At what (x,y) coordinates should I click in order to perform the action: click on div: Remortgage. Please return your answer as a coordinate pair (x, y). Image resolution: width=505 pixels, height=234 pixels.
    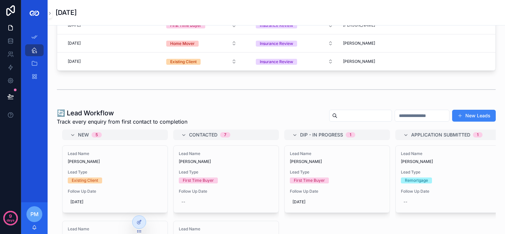
    Looking at the image, I should click on (416, 180).